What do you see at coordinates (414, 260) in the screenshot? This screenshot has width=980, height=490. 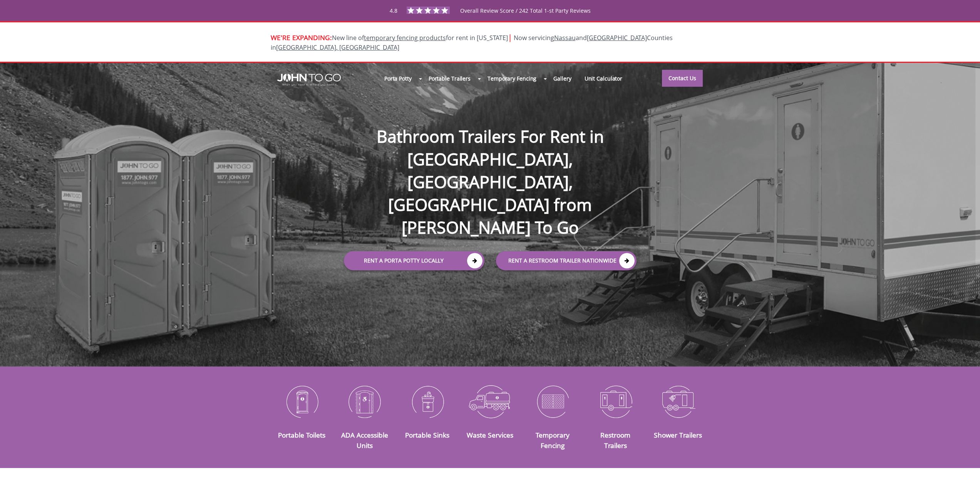 I see `a: Rent a Porta Potty Locally` at bounding box center [414, 260].